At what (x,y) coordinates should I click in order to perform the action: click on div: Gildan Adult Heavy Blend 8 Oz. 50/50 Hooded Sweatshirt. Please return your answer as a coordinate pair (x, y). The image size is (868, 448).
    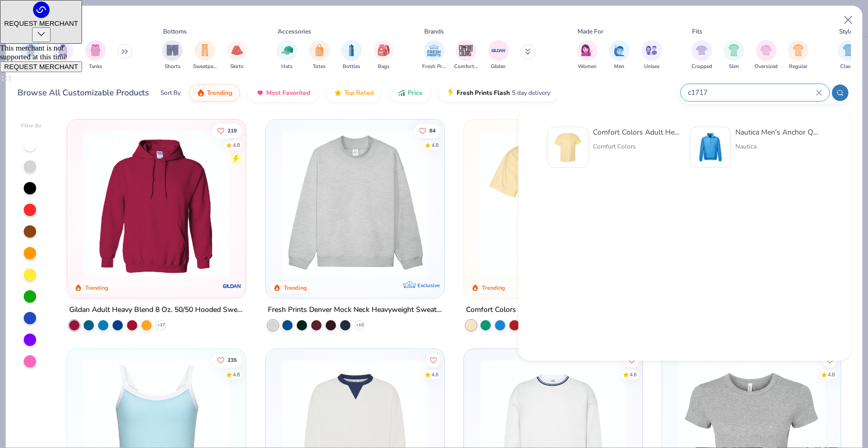
    Looking at the image, I should click on (156, 310).